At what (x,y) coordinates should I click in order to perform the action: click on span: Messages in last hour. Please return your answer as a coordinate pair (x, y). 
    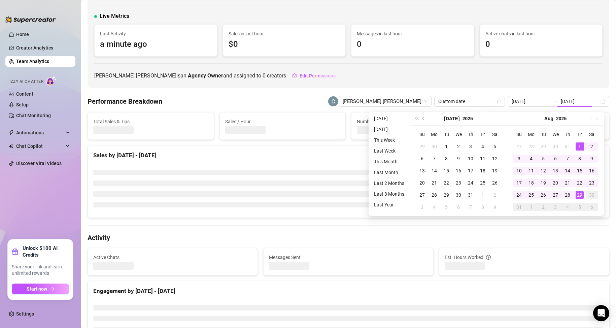
    Looking at the image, I should click on (413, 34).